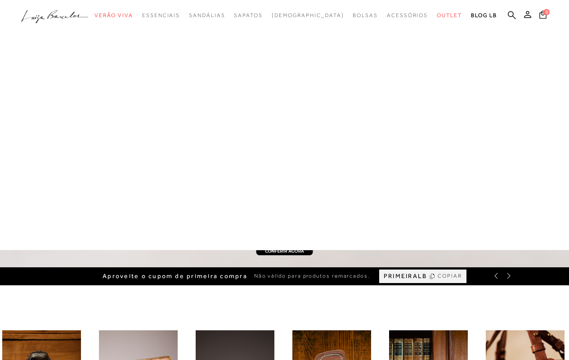 The width and height of the screenshot is (569, 360). I want to click on span: PRIMEIRALB, so click(405, 276).